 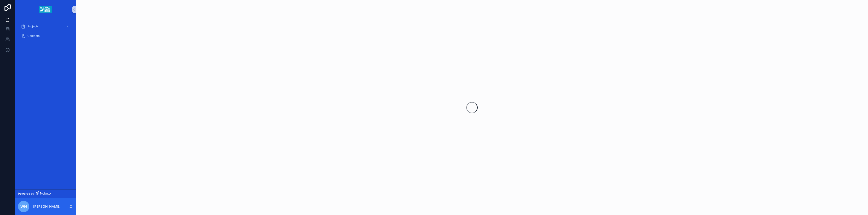 I want to click on span: Contacts, so click(x=33, y=36).